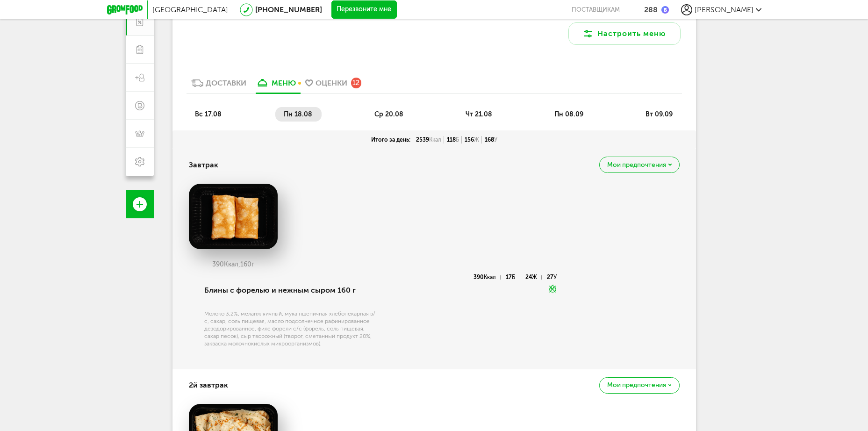  Describe the element at coordinates (233, 216) in the screenshot. I see `img: big_3Mnejz8ECeUGUWJS.png` at that location.